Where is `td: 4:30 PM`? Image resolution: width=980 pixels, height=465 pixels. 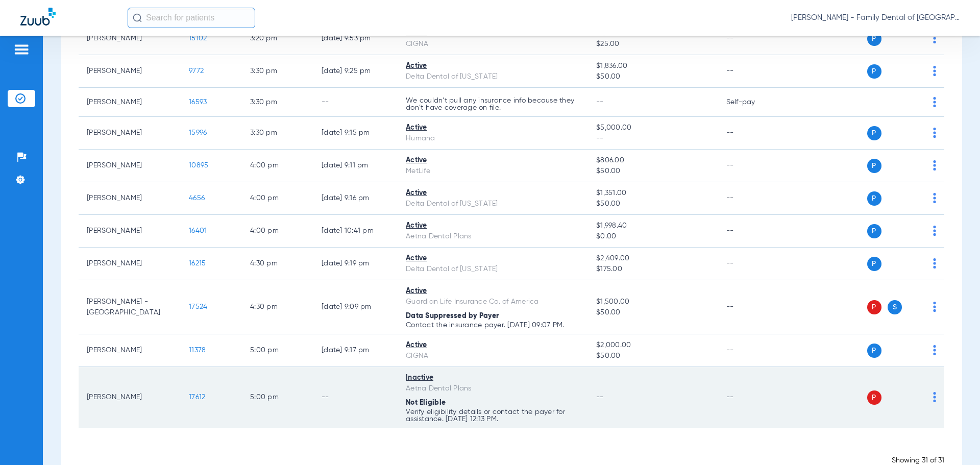 td: 4:30 PM is located at coordinates (278, 307).